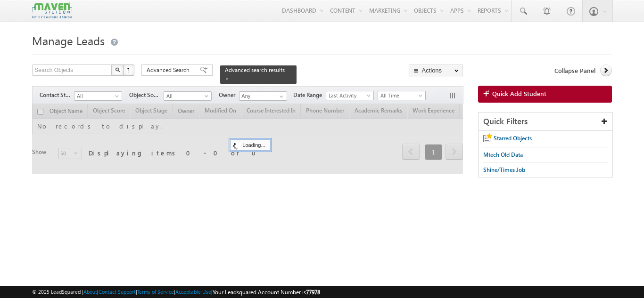 Image resolution: width=644 pixels, height=298 pixels. Describe the element at coordinates (263, 96) in the screenshot. I see `input: Type to Search` at that location.